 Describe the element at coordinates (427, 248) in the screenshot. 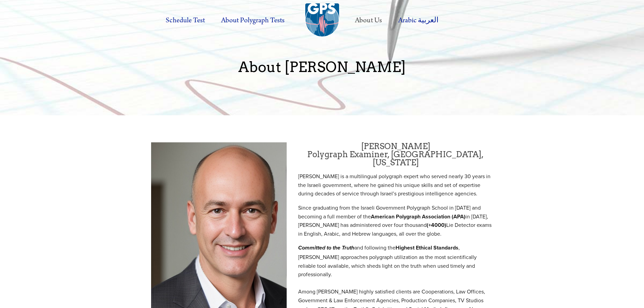

I see `strong: Highest Ethical Standards` at that location.